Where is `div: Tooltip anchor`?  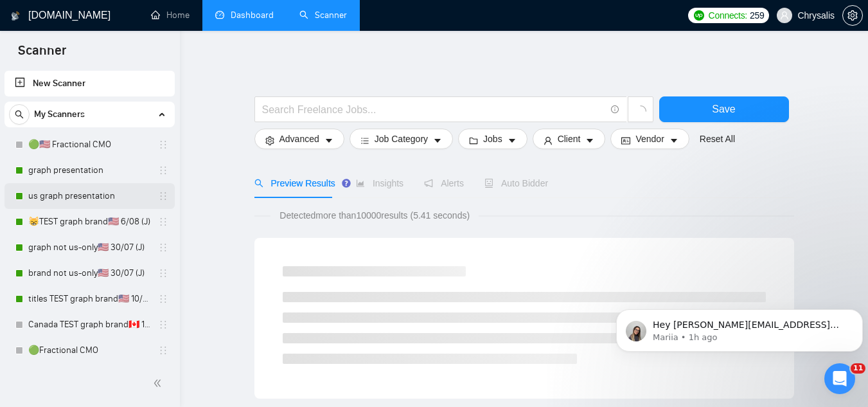
div: Tooltip anchor is located at coordinates (347, 184).